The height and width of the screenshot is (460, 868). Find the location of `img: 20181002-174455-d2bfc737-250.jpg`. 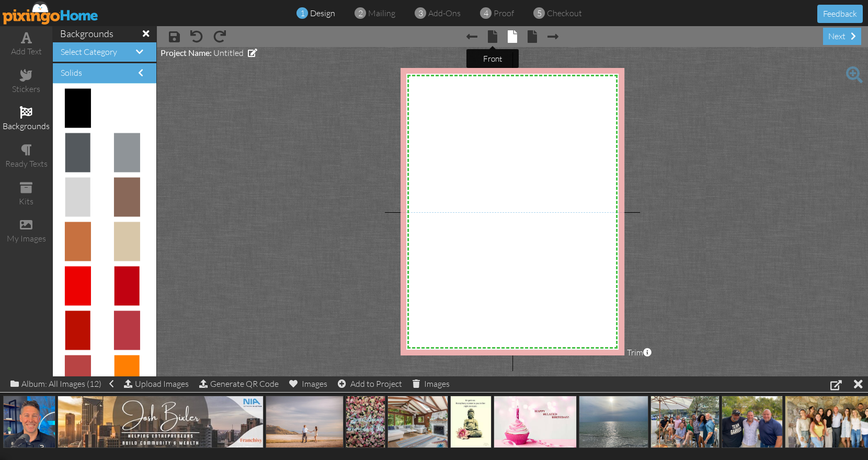

img: 20181002-174455-d2bfc737-250.jpg is located at coordinates (126, 197).